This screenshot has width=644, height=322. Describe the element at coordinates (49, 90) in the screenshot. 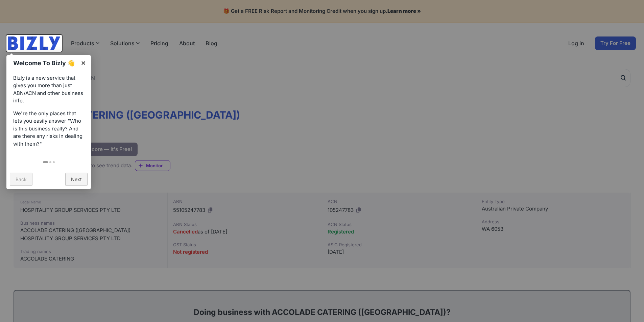

I see `p: Bizly is a new service that gives you more than just ABN/ACN and other business info.` at that location.